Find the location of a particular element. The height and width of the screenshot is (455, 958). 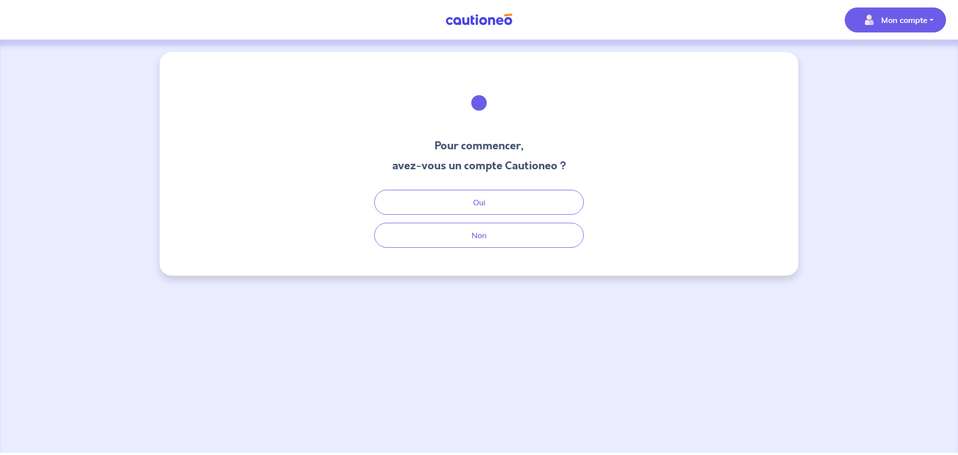

button: illu_account_valid_menu.svgMon compte is located at coordinates (895, 20).